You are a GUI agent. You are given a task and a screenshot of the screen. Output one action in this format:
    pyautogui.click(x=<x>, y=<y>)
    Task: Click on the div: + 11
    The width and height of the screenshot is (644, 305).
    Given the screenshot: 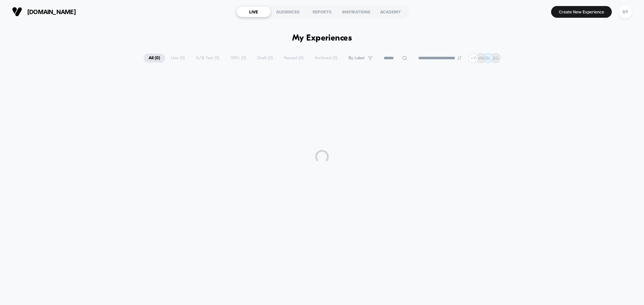 What is the action you would take?
    pyautogui.click(x=473, y=58)
    